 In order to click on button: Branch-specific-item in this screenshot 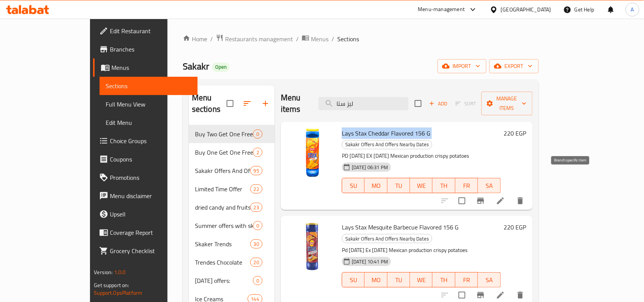, I will do `click(481, 201)`.